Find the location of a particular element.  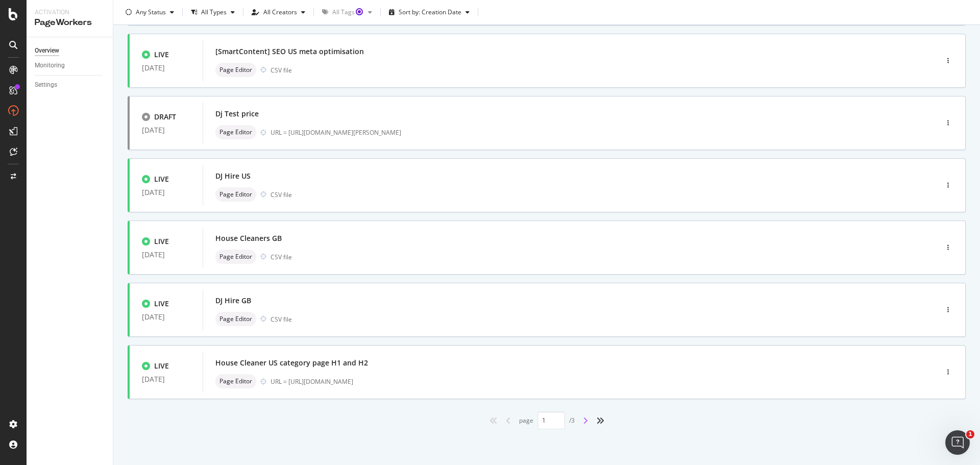

div: House Cleaners GB is located at coordinates (249, 239).